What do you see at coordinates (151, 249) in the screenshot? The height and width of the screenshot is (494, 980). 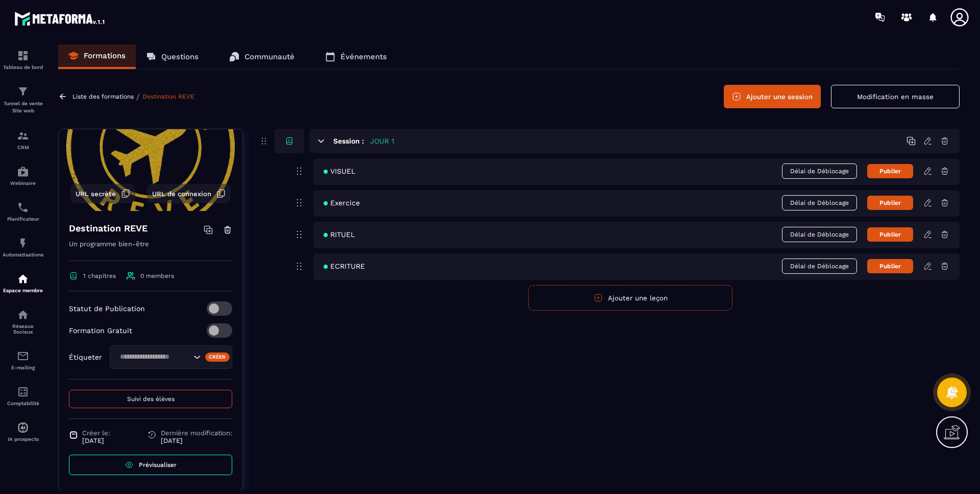 I see `p: Un programme bien-être` at bounding box center [151, 249].